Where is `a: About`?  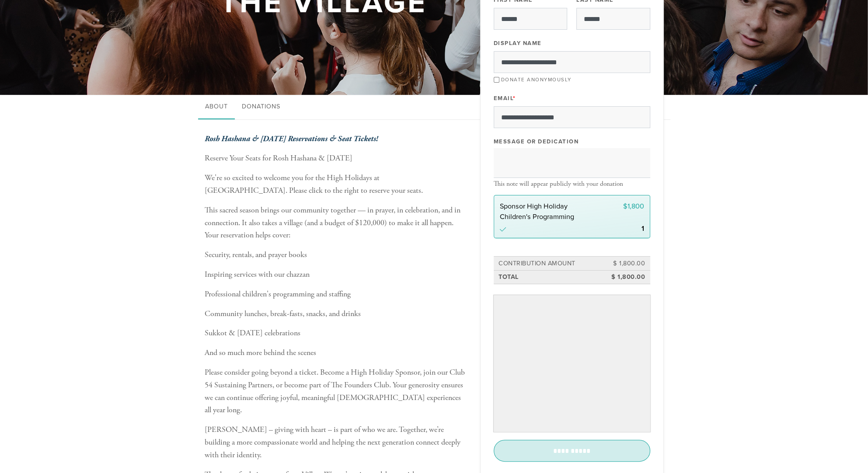
a: About is located at coordinates (217, 107).